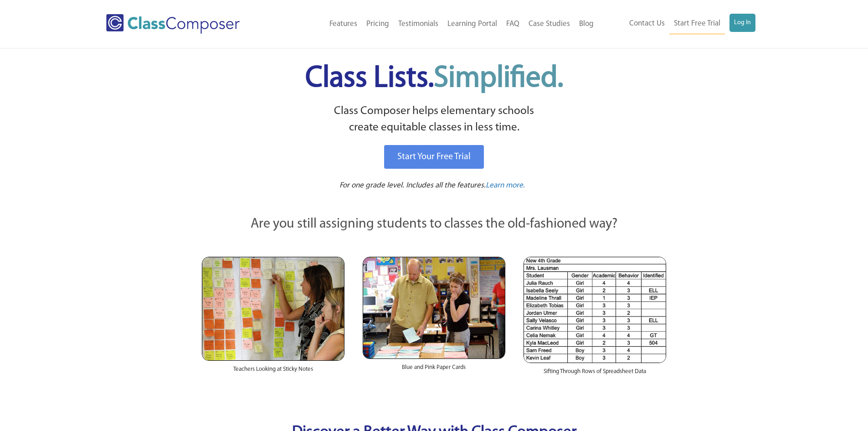 The height and width of the screenshot is (431, 868). What do you see at coordinates (742, 23) in the screenshot?
I see `a: Log In` at bounding box center [742, 23].